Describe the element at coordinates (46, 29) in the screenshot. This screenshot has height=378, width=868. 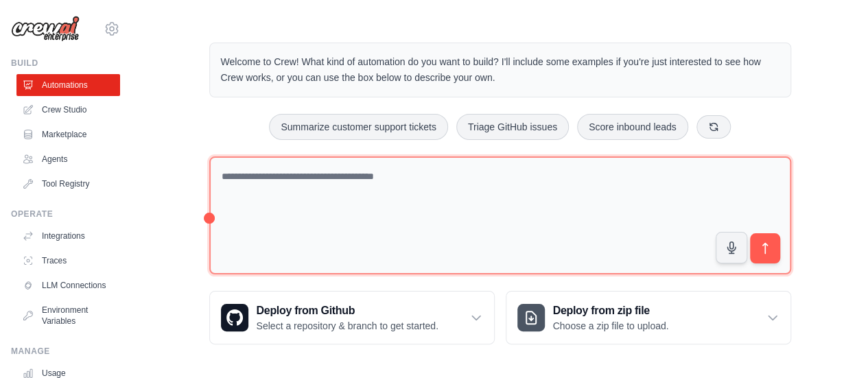
I see `img: Logo` at that location.